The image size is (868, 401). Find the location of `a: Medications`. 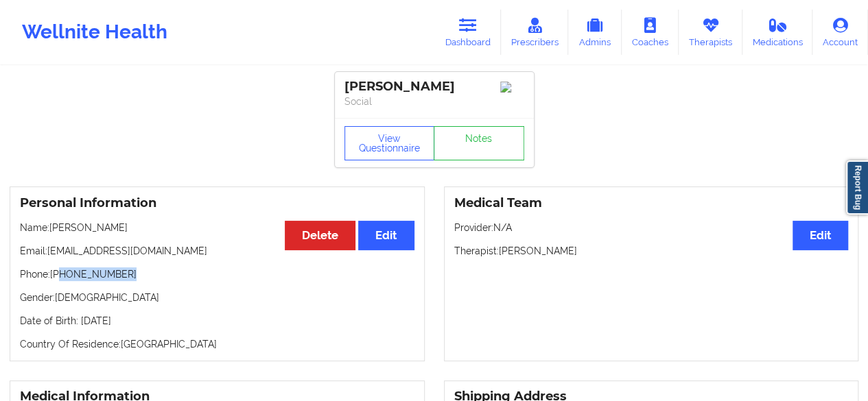

a: Medications is located at coordinates (777, 32).